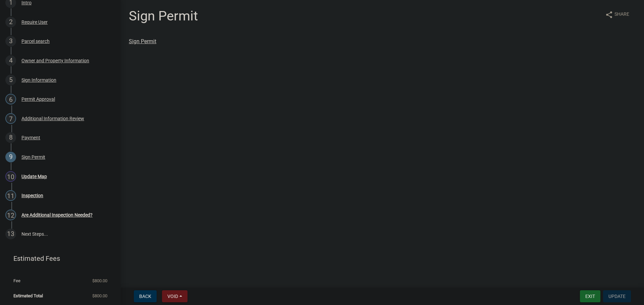 The height and width of the screenshot is (305, 644). Describe the element at coordinates (11, 215) in the screenshot. I see `div: 12` at that location.